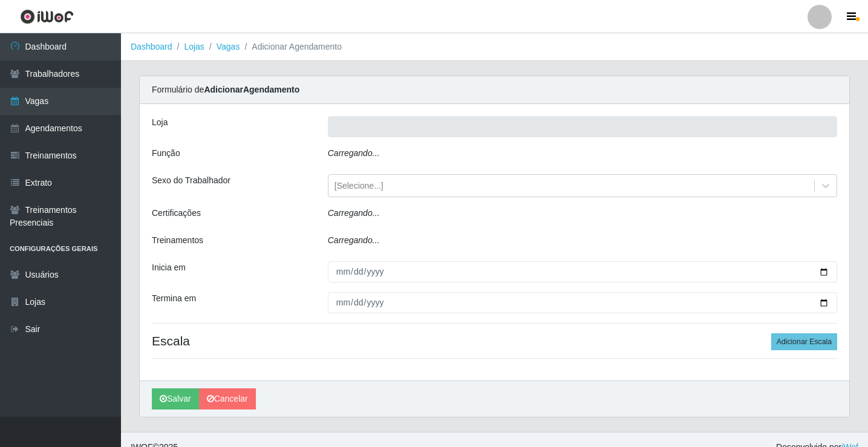 The width and height of the screenshot is (868, 447). Describe the element at coordinates (166, 153) in the screenshot. I see `label: Função` at that location.